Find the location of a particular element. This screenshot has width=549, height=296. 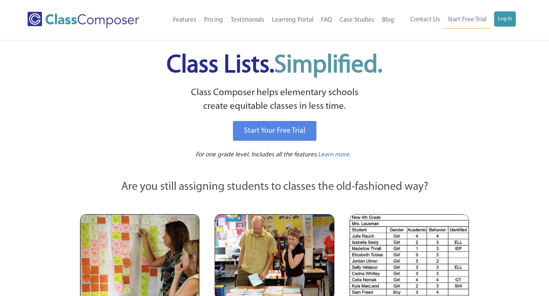

p: Are you still assigning students to classes the old-fashioned way? is located at coordinates (274, 187).